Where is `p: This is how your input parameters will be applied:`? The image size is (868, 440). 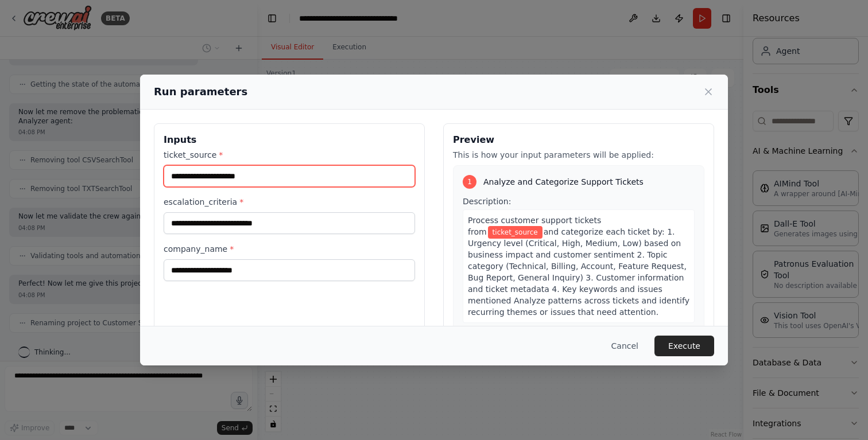 p: This is how your input parameters will be applied: is located at coordinates (579, 155).